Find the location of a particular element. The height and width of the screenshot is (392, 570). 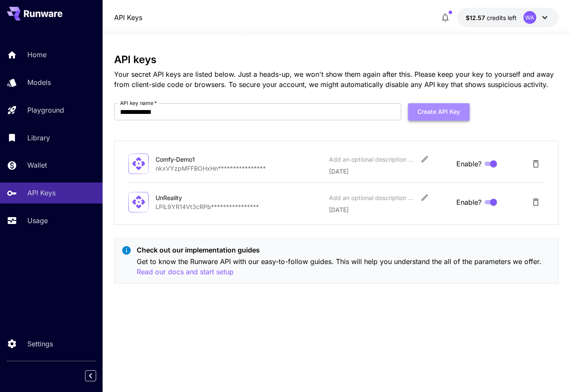

p: Usage is located at coordinates (38, 220).